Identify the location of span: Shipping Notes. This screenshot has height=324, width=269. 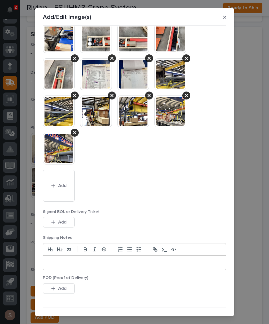
(57, 238).